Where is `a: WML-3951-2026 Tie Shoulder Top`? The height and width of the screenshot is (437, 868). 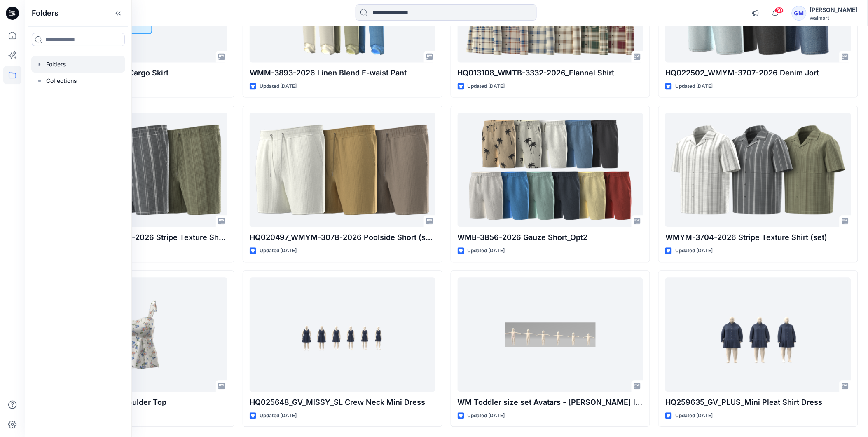
a: WML-3951-2026 Tie Shoulder Top is located at coordinates (134, 335).